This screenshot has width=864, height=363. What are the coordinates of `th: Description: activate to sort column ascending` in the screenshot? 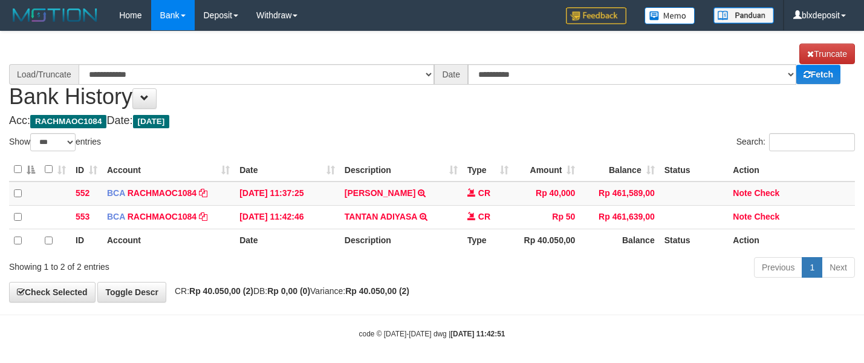 It's located at (401, 169).